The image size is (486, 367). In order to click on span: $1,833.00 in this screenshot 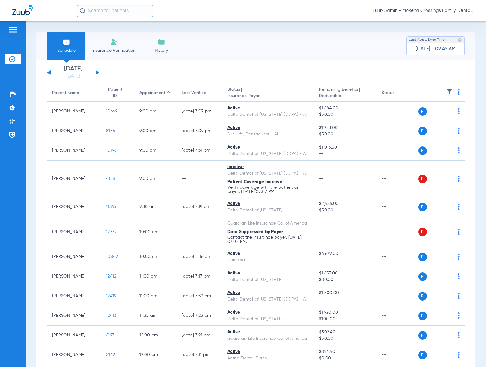, I will do `click(345, 273)`.